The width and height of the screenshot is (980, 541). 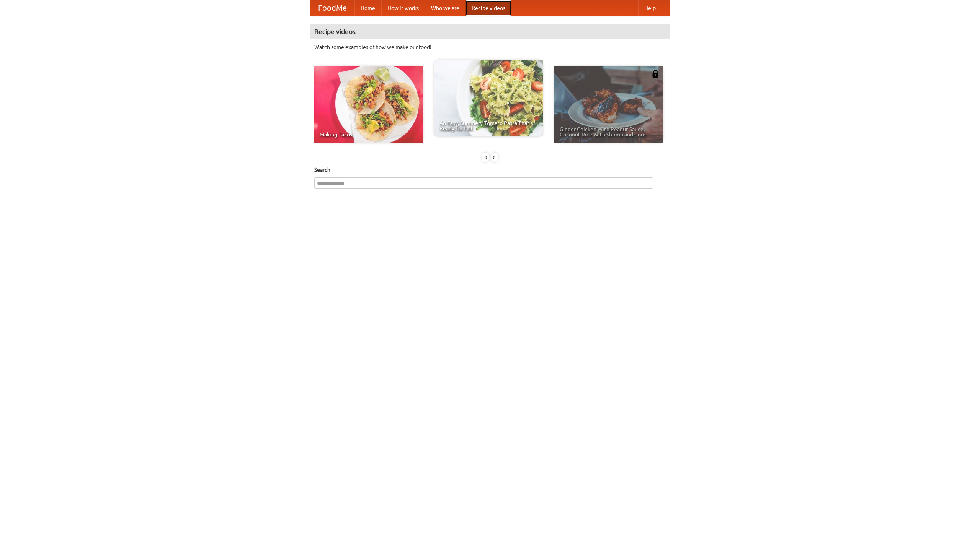 What do you see at coordinates (369, 135) in the screenshot?
I see `span: Making Tacos` at bounding box center [369, 135].